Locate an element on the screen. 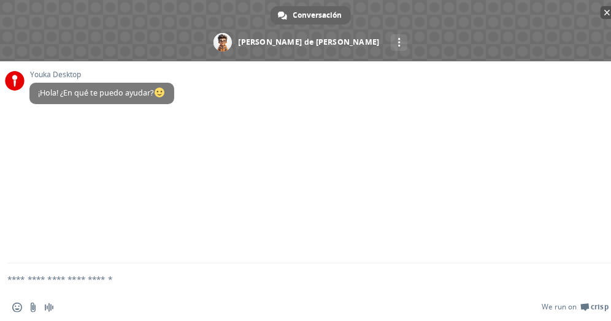 Image resolution: width=611 pixels, height=321 pixels. textarea: Escribe aquí tu mensaje... is located at coordinates (296, 279).